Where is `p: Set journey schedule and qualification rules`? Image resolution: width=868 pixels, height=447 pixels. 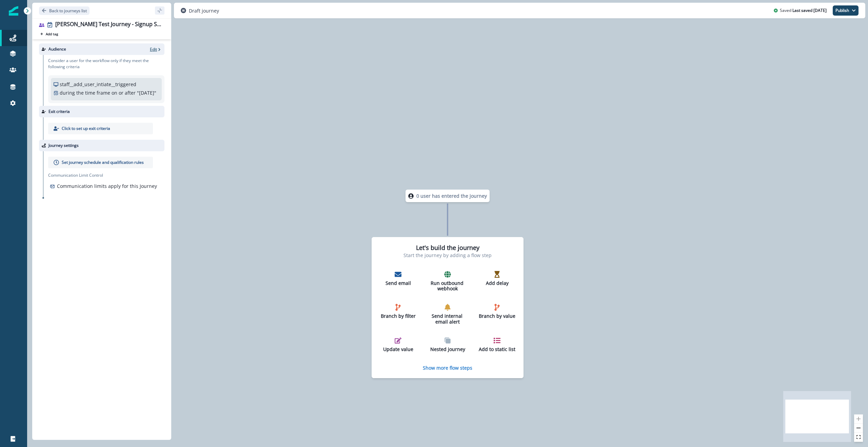
p: Set journey schedule and qualification rules is located at coordinates (103, 162).